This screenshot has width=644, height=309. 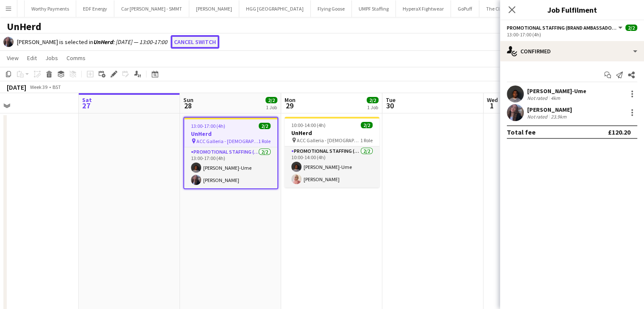 I want to click on div: 4km, so click(x=556, y=98).